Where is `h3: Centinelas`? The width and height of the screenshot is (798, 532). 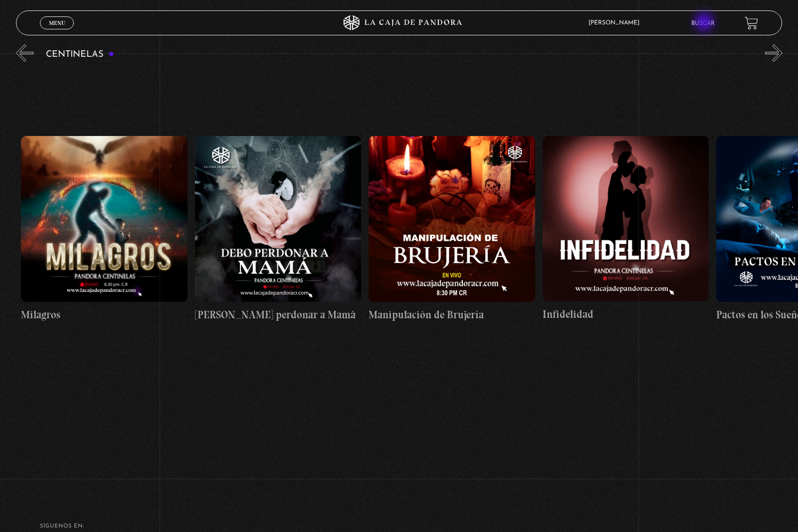
h3: Centinelas is located at coordinates (80, 55).